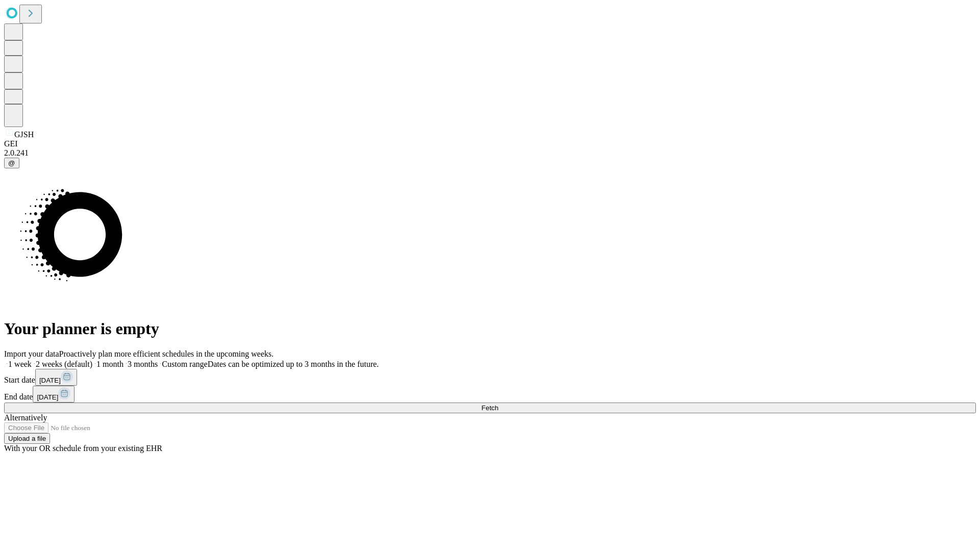  I want to click on div: Start date, so click(490, 377).